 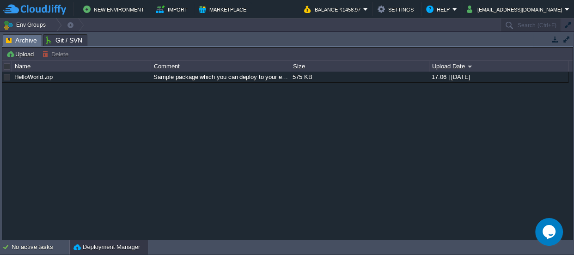 What do you see at coordinates (56, 54) in the screenshot?
I see `button: Delete` at bounding box center [56, 54].